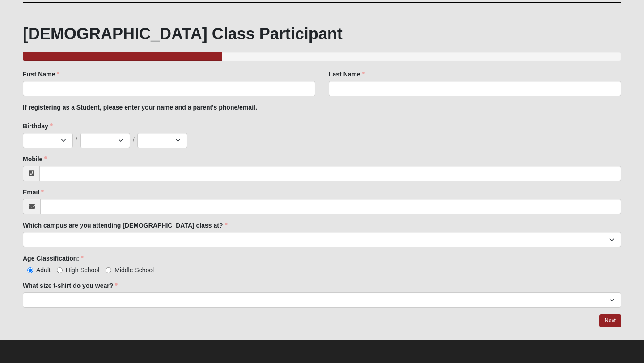  What do you see at coordinates (610, 321) in the screenshot?
I see `a: Next` at bounding box center [610, 321].